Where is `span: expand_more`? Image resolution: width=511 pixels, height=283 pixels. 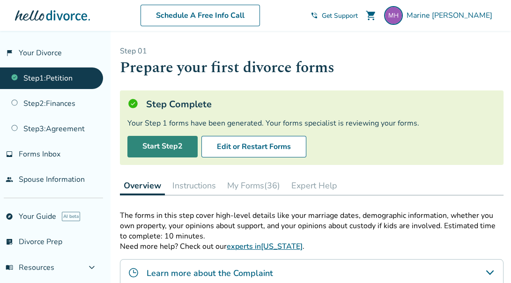
span: expand_more is located at coordinates (92, 268).